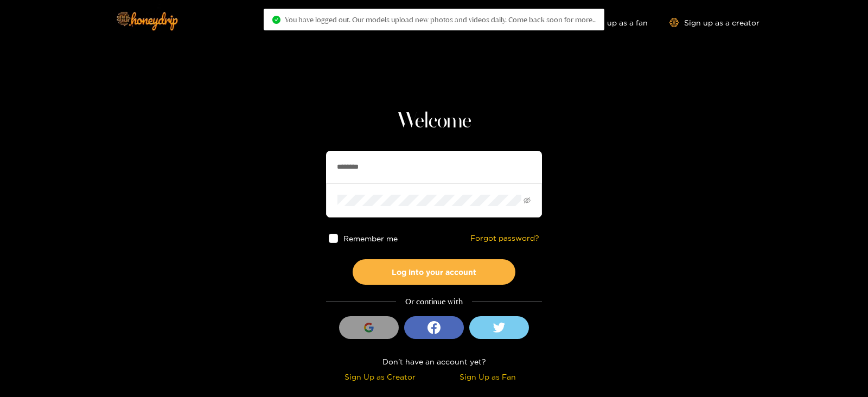 Image resolution: width=868 pixels, height=397 pixels. Describe the element at coordinates (440, 19) in the screenshot. I see `span: You have logged out. Our models upload new photos and videos daily. Come back soon for more..` at that location.